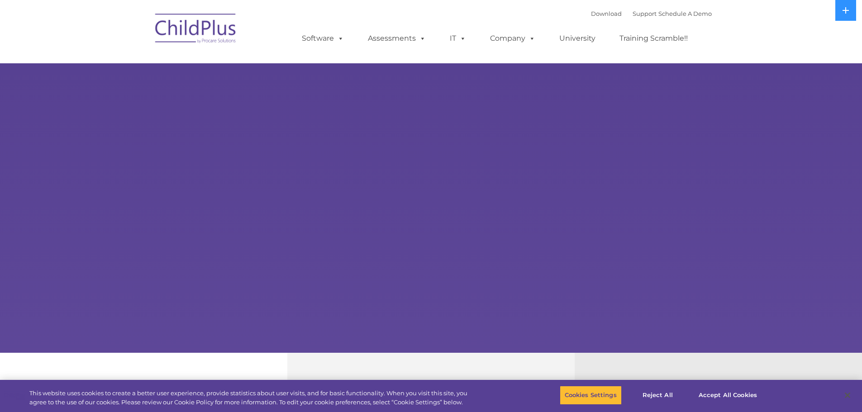  What do you see at coordinates (658, 396) in the screenshot?
I see `button: Reject All` at bounding box center [658, 396].